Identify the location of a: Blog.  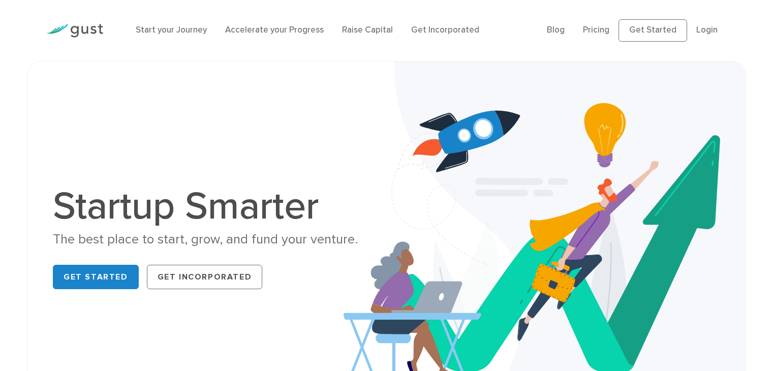
(555, 30).